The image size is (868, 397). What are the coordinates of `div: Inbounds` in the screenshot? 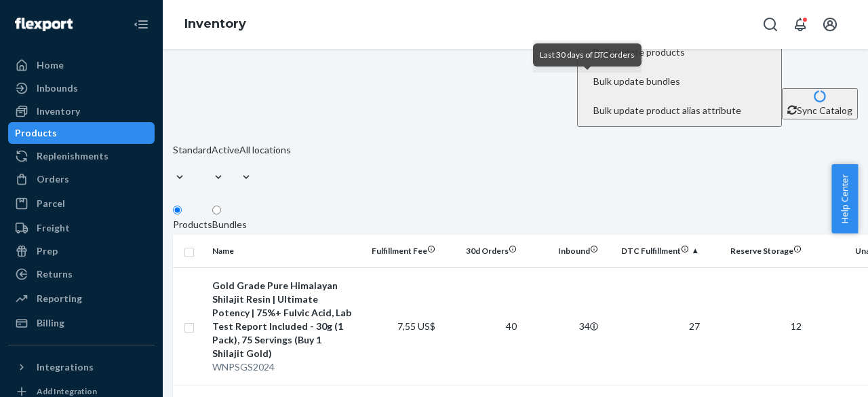 It's located at (57, 88).